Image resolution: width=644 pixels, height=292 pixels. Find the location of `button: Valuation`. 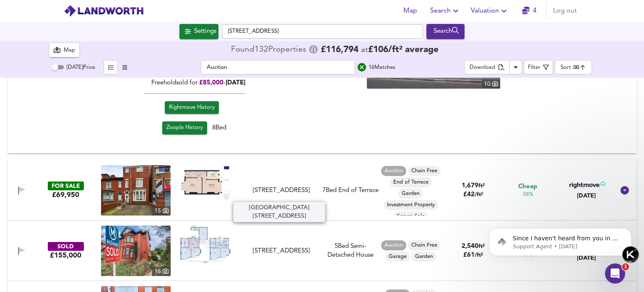

button: Valuation is located at coordinates (490, 11).